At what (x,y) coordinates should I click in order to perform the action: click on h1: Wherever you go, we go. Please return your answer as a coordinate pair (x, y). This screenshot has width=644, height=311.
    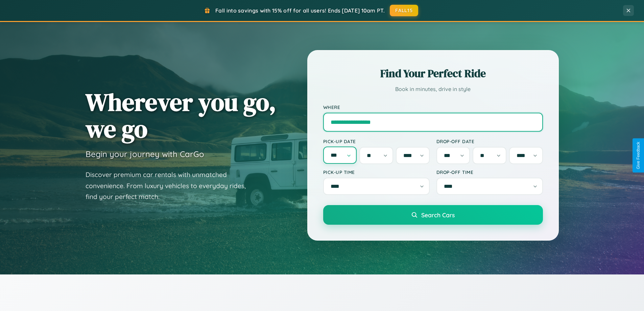
    Looking at the image, I should click on (181, 115).